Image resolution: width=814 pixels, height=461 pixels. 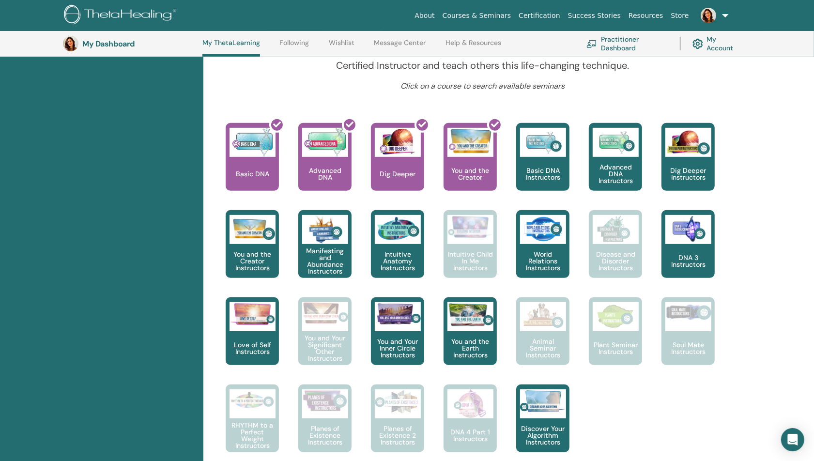 What do you see at coordinates (543, 174) in the screenshot?
I see `p: Basic DNA Instructors` at bounding box center [543, 174].